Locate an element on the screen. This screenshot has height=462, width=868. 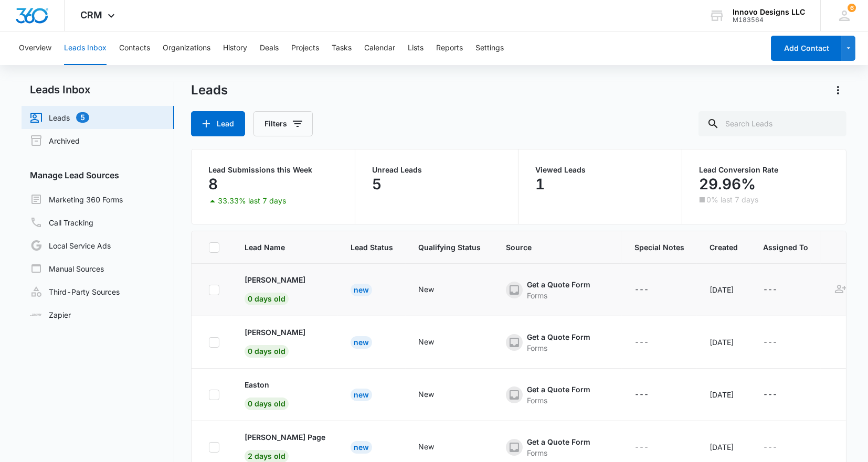
span: Lead Name is located at coordinates (285, 247).